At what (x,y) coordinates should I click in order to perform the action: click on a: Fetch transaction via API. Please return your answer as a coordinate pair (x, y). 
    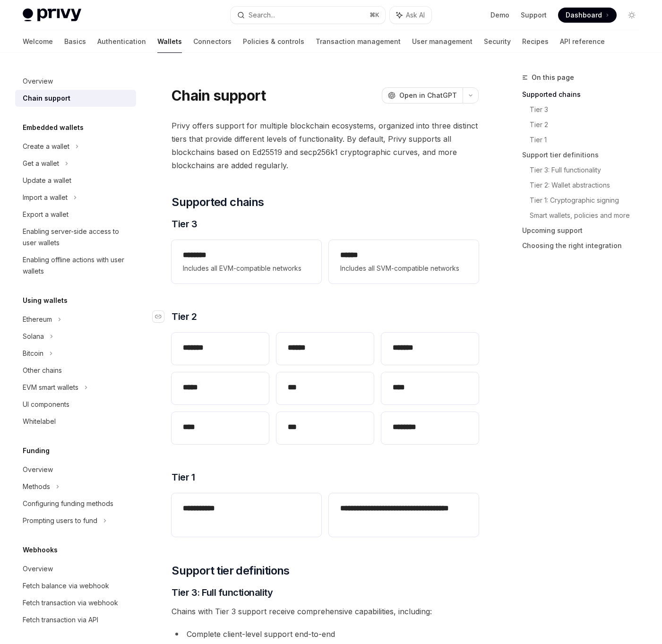
    Looking at the image, I should click on (76, 620).